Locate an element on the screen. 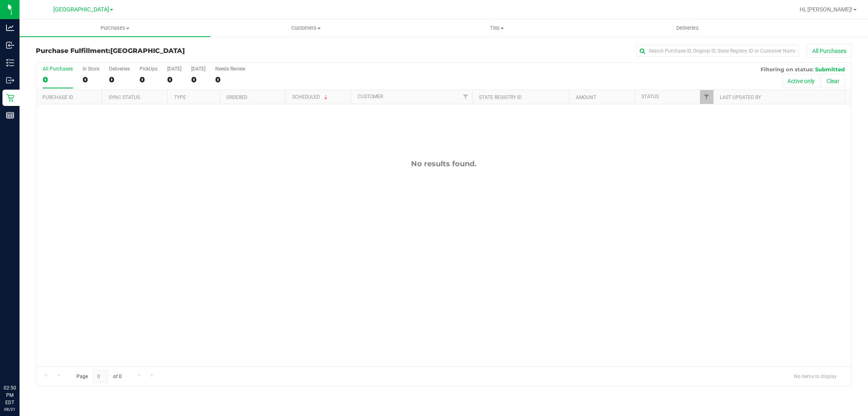 The height and width of the screenshot is (416, 868). span: Filtering on status: is located at coordinates (787, 69).